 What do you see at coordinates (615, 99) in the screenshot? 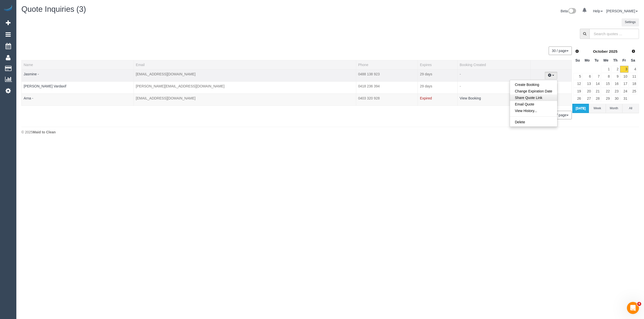
I see `a: 30` at bounding box center [615, 99].